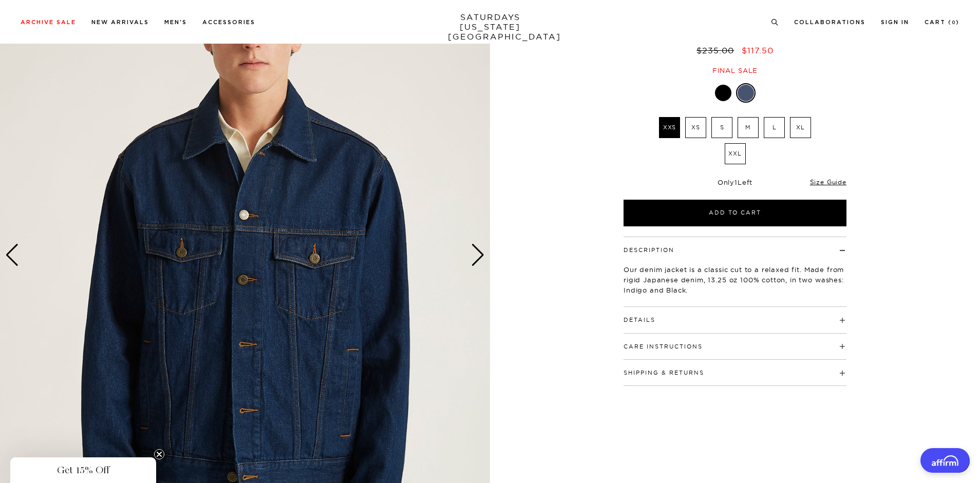  I want to click on p: Our denim jacket is a classic cut to a relaxed fit. Made from rigid Japanese denim, 13.25 oz 100%..., so click(735, 280).